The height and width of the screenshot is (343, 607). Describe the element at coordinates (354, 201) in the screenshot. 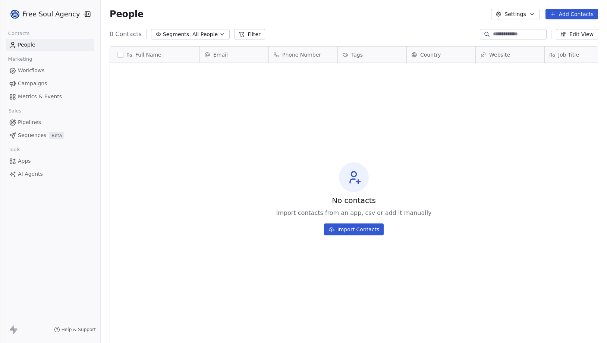

I see `span: No contacts` at that location.